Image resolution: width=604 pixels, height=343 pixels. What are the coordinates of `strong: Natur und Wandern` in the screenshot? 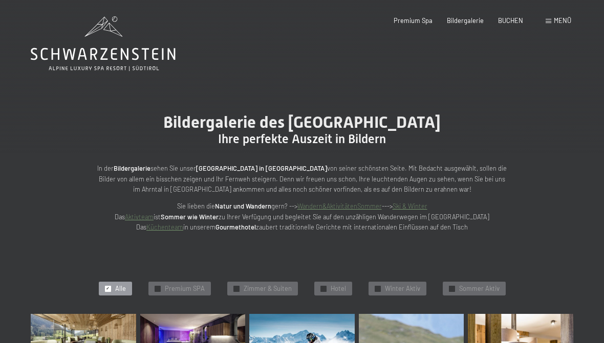 It's located at (243, 206).